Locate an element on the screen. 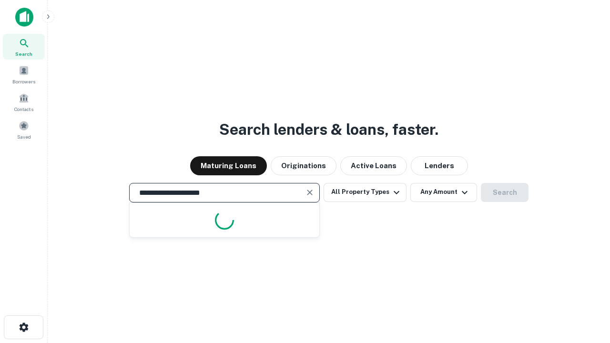  a: Borrowers is located at coordinates (24, 74).